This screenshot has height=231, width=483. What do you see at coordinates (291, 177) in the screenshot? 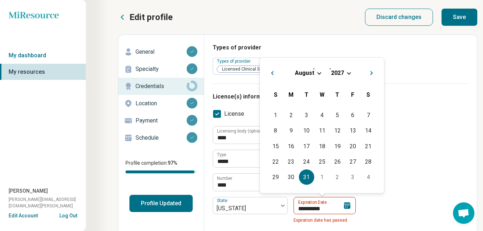
I see `div: Choose Monday, August 30th, 2027` at bounding box center [291, 177].